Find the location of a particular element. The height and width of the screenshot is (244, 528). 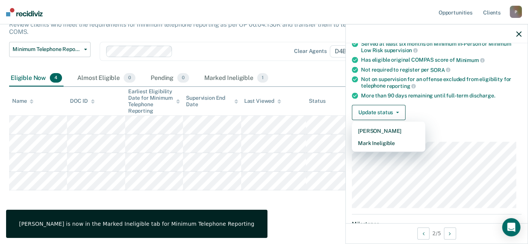

span: Minimum Telephone Reporting is located at coordinates (47, 49).